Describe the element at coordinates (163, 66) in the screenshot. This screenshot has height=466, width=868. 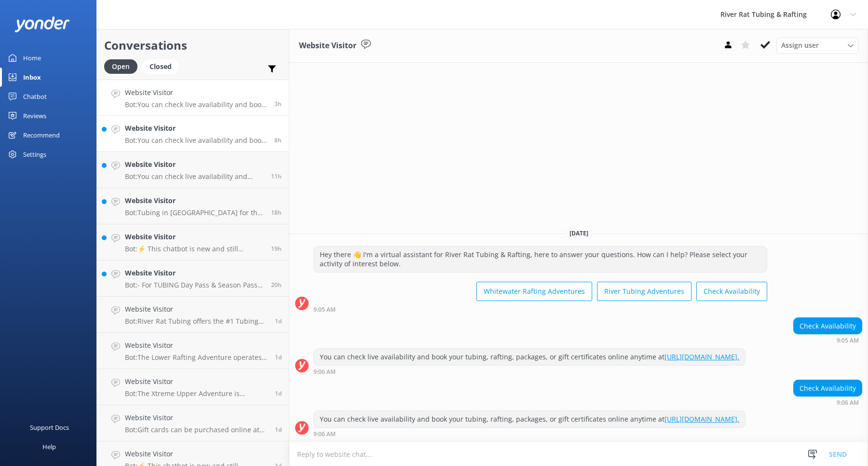
I see `a: Closed` at that location.